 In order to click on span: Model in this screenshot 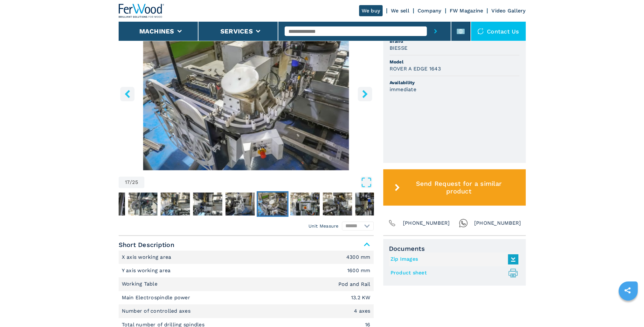, I will do `click(455, 62)`.